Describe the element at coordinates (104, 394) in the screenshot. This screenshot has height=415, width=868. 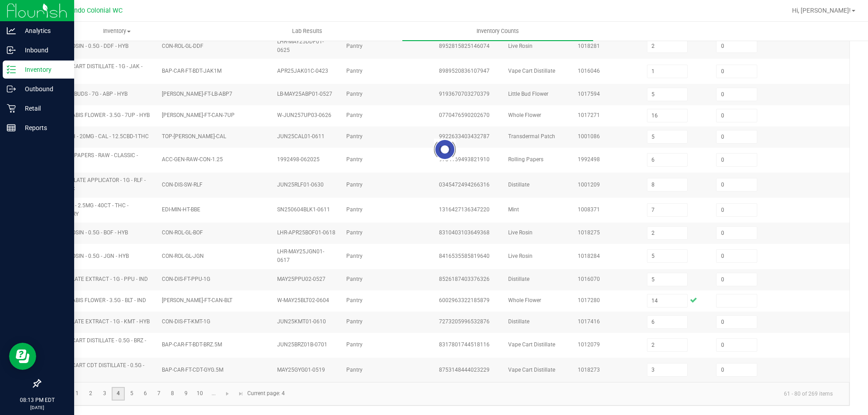
I see `a: Page 3` at that location.